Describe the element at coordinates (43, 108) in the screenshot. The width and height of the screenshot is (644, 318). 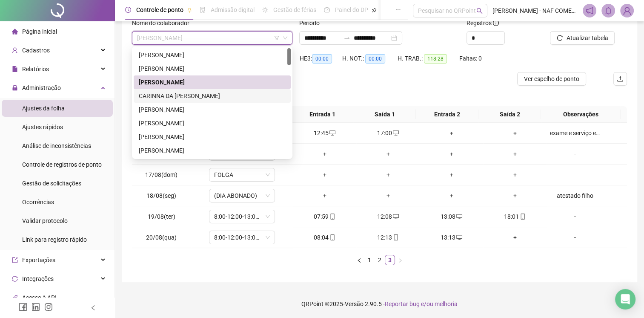
I see `span: Ajustes da folha` at that location.